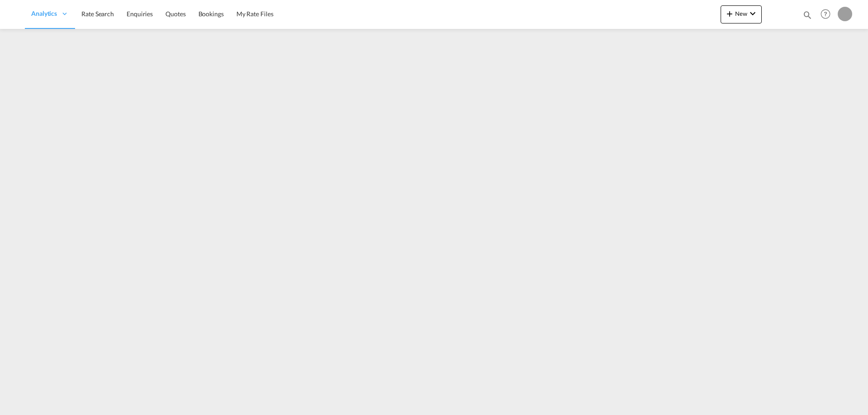  I want to click on span: Quotes, so click(175, 13).